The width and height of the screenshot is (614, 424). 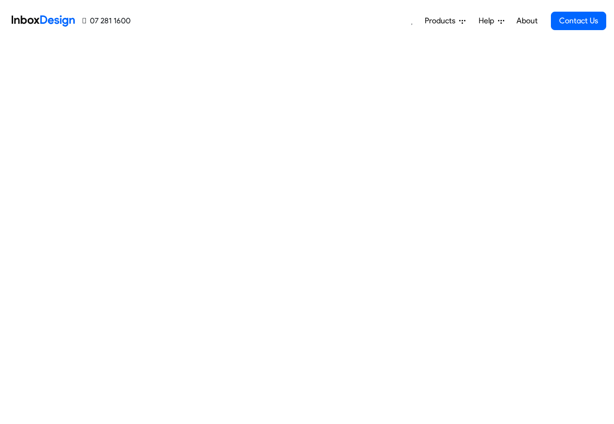 What do you see at coordinates (579, 21) in the screenshot?
I see `a: Contact Us` at bounding box center [579, 21].